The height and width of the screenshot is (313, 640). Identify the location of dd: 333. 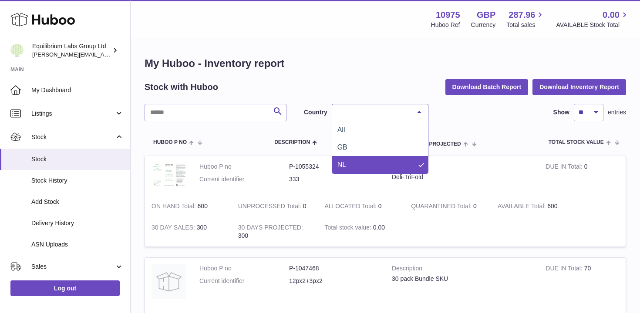
(334, 179).